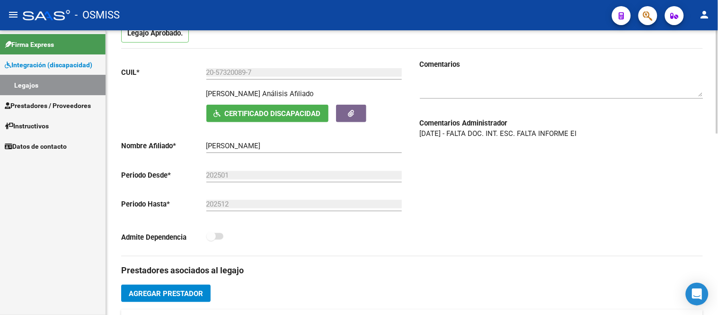  I want to click on mat-icon: person, so click(705, 15).